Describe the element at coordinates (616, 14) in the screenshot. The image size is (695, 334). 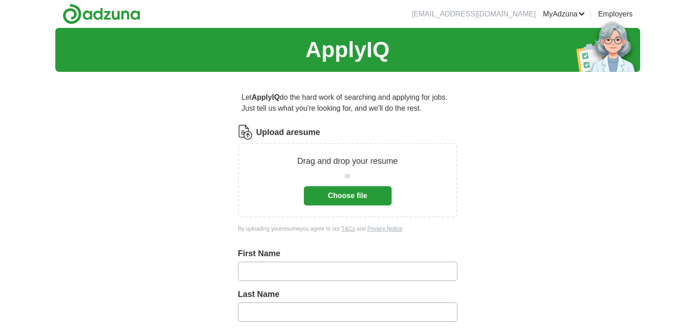
I see `a: Employers` at that location.